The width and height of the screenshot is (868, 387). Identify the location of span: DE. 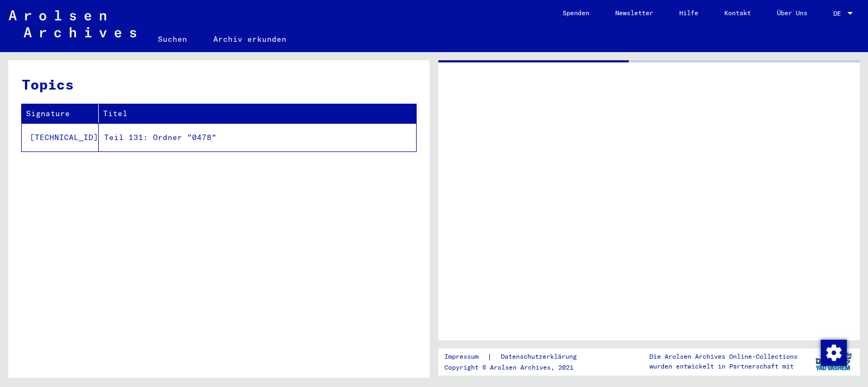
(839, 14).